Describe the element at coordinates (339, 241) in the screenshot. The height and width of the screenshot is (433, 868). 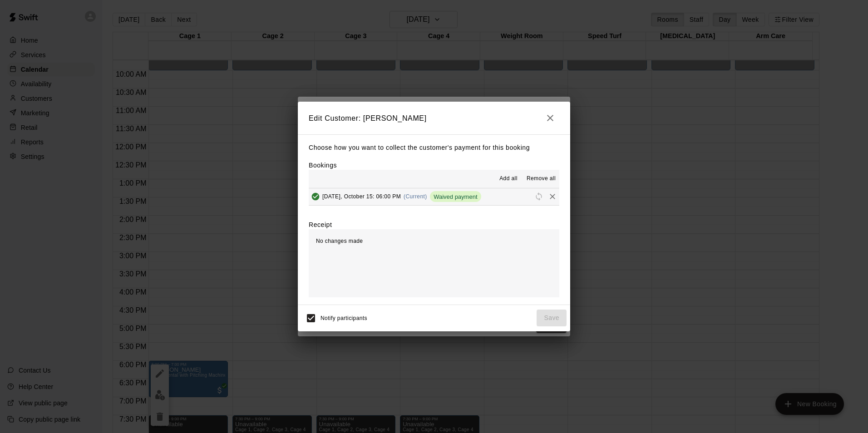
I see `span: No changes made` at that location.